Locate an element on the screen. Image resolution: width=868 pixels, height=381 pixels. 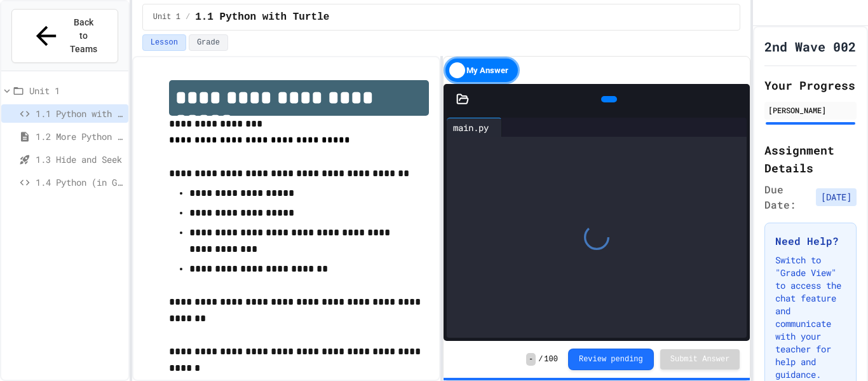
span: Submit Answer is located at coordinates (701, 360).